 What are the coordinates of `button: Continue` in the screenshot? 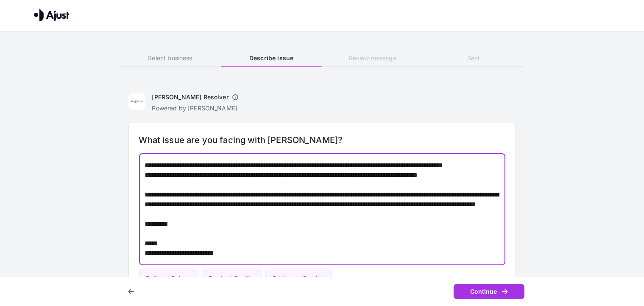 It's located at (488, 291).